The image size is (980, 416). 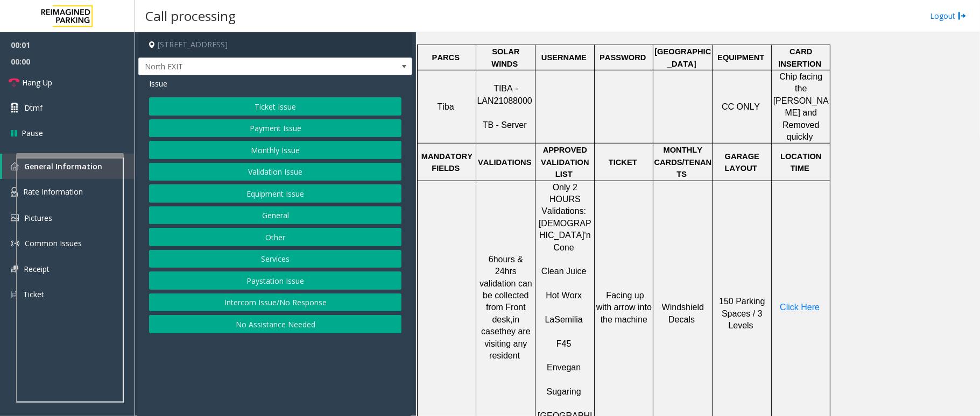 I want to click on button: Payment Issue, so click(x=275, y=129).